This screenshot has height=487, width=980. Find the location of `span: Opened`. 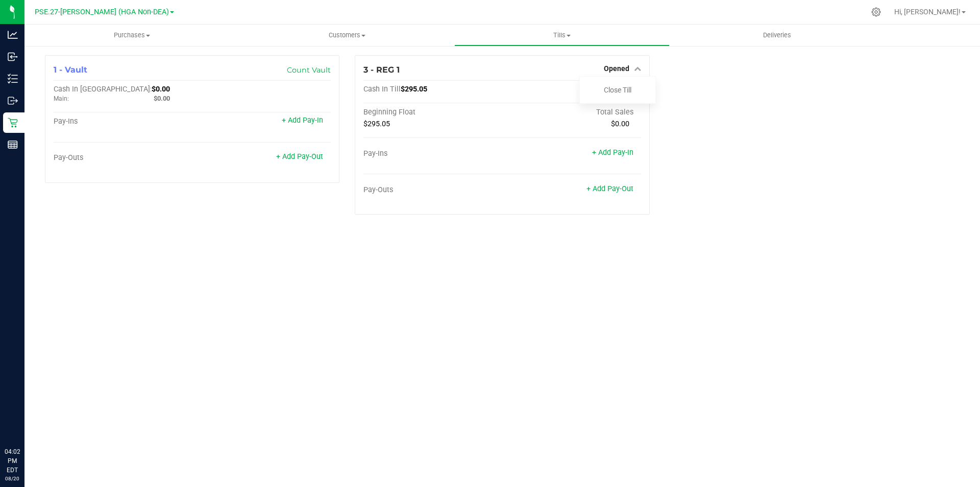

span: Opened is located at coordinates (616, 68).